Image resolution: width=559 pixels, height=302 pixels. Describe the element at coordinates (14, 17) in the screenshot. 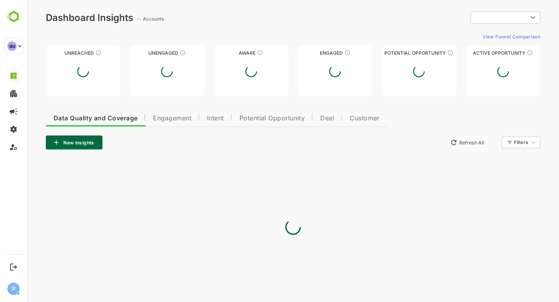

I see `img: BambooboxLogoMark.f1c84d78b4c51b1a7b5f700c9845e183.svg` at that location.